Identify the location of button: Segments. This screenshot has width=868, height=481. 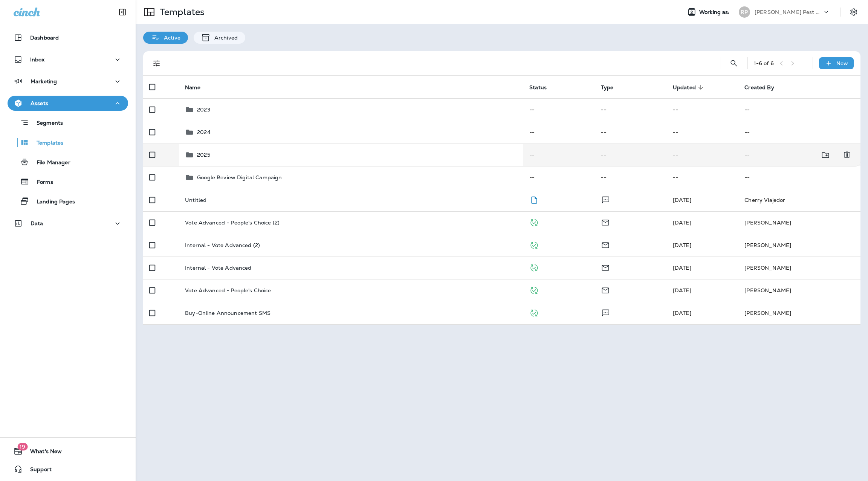
(68, 123).